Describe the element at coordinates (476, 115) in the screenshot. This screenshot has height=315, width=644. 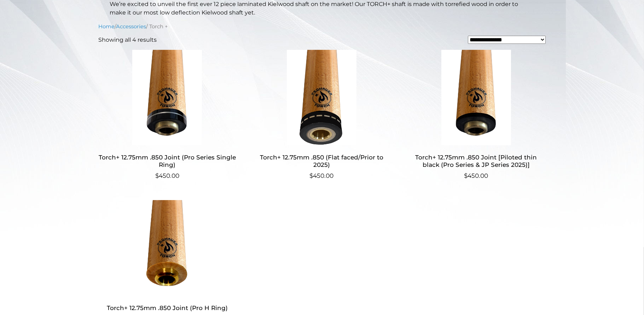
I see `a: Torch+ 12.75mm .850 Joint [Piloted thin black (Pro Series & JP Series 2025)] $450.00` at that location.